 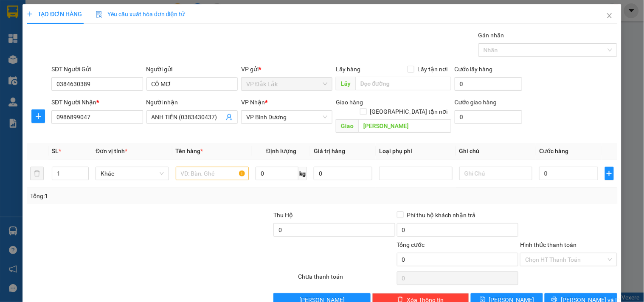 I want to click on span: Yêu cầu xuất hóa đơn điện tử, so click(x=140, y=14).